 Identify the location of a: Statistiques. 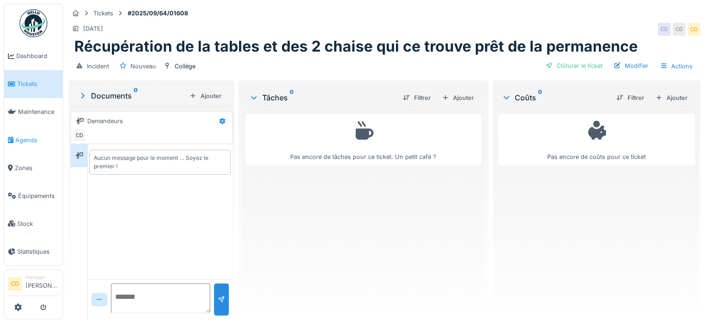
(33, 251).